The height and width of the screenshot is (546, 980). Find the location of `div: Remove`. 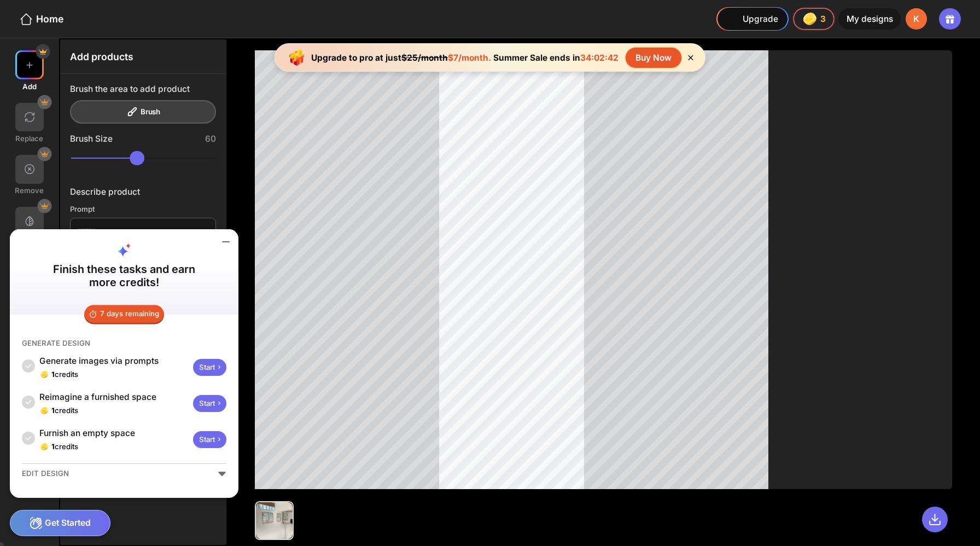

div: Remove is located at coordinates (29, 190).